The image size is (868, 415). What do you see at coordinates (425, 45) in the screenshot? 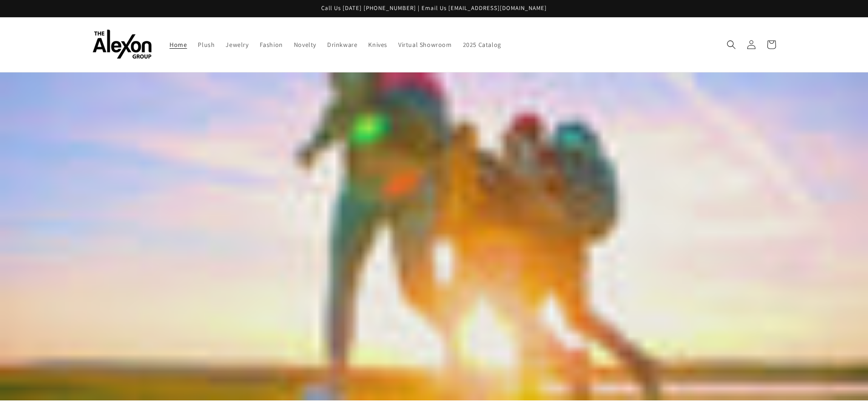
I see `a: Virtual Showroom` at bounding box center [425, 45].